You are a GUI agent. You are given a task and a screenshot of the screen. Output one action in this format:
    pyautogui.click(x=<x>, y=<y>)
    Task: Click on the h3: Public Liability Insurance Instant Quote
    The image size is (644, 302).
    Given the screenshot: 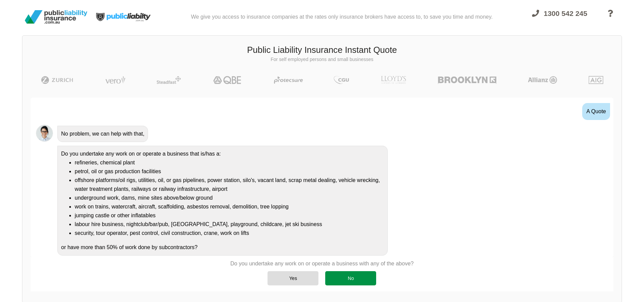 What is the action you would take?
    pyautogui.click(x=322, y=50)
    